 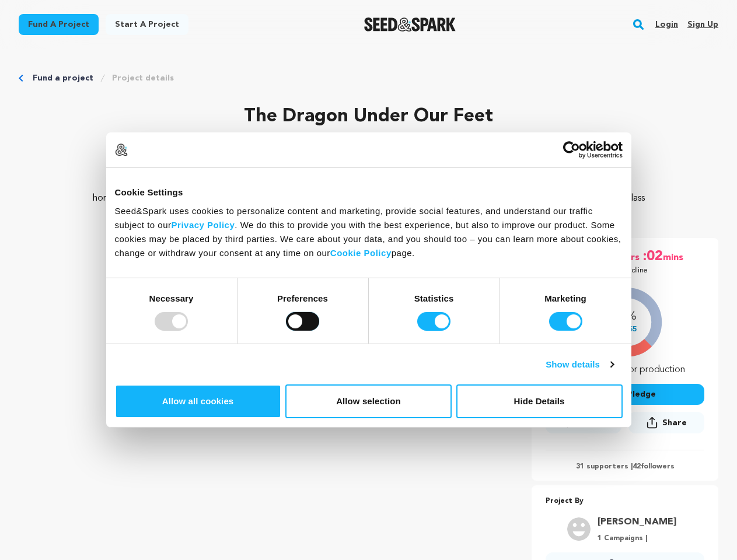 What do you see at coordinates (368, 161) in the screenshot?
I see `p: Documentary, Experimental` at bounding box center [368, 161].